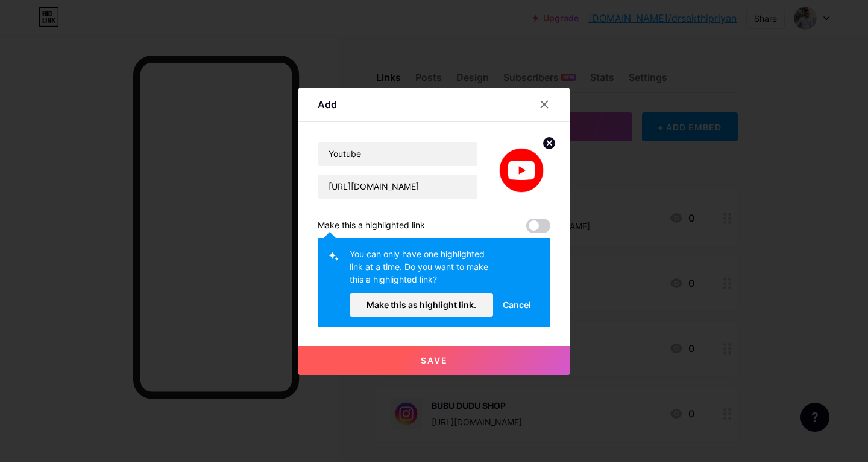  What do you see at coordinates (434, 359) in the screenshot?
I see `span: Save` at bounding box center [434, 359].